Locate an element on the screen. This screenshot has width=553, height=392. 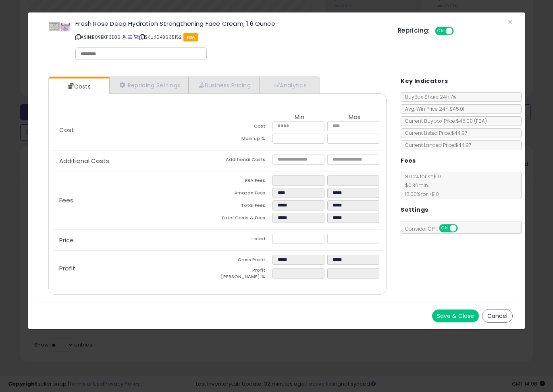
a: All offer listings is located at coordinates (130, 37).